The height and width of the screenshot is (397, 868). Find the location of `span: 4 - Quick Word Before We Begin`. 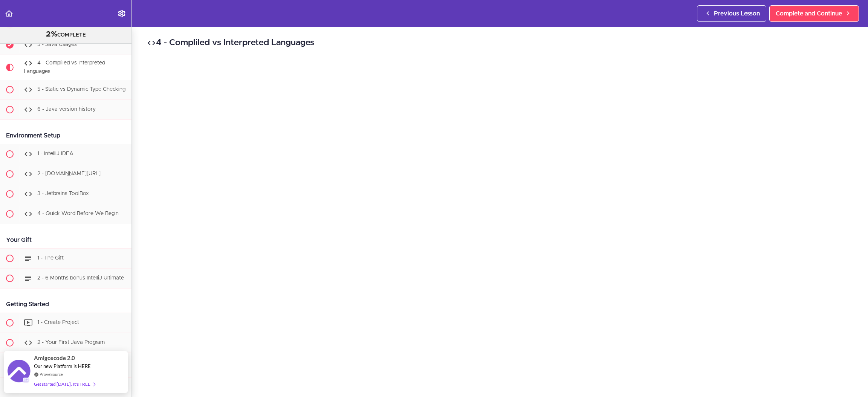

span: 4 - Quick Word Before We Begin is located at coordinates (78, 214).